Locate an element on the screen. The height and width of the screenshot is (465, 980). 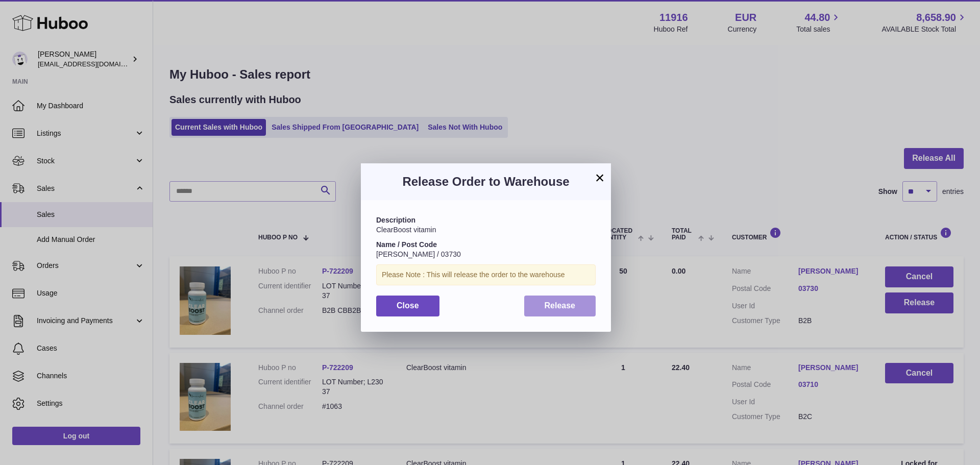
h3: Release Order to Warehouse is located at coordinates (486, 182).